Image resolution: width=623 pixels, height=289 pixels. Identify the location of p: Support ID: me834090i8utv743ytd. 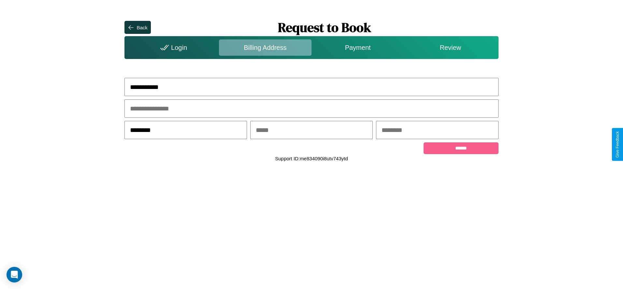
(311, 158).